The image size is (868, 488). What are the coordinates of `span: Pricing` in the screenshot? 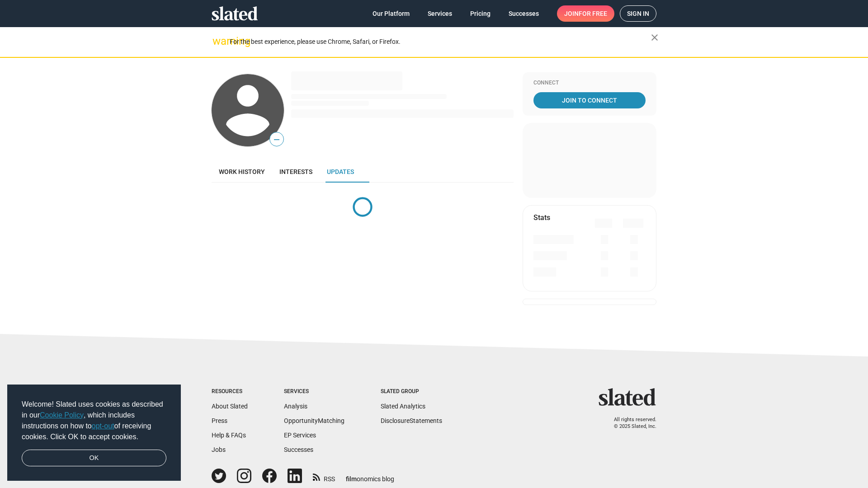 It's located at (480, 14).